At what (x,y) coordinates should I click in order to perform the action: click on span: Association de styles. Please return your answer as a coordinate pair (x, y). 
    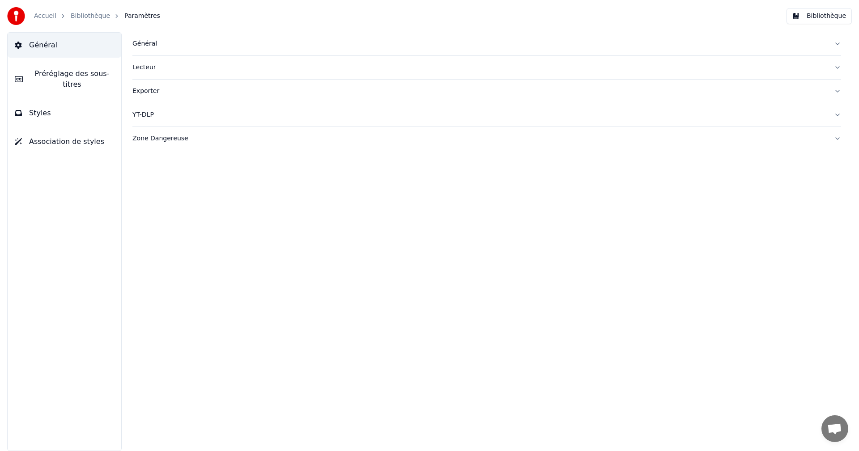
    Looking at the image, I should click on (67, 142).